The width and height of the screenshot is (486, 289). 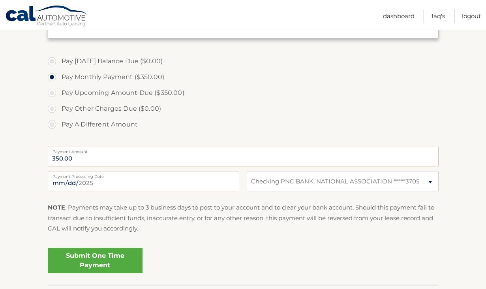 What do you see at coordinates (47, 17) in the screenshot?
I see `a: Cal Automotive` at bounding box center [47, 17].